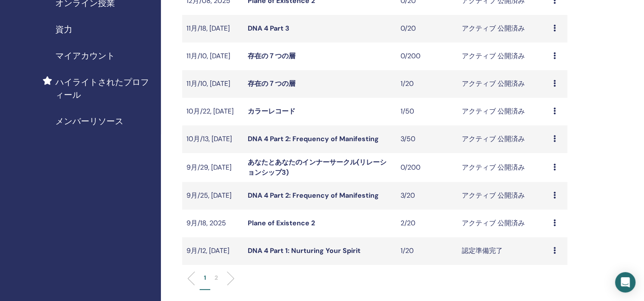  I want to click on td: 3/20, so click(427, 196).